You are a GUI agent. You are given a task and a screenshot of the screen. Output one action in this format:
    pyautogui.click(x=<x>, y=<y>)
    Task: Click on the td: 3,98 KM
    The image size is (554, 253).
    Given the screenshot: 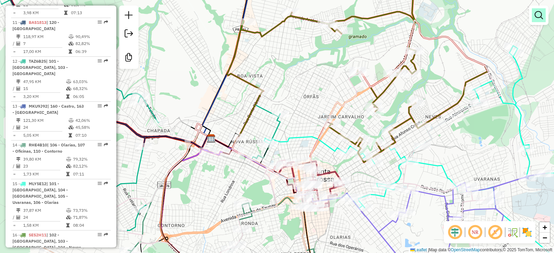 What is the action you would take?
    pyautogui.click(x=43, y=13)
    